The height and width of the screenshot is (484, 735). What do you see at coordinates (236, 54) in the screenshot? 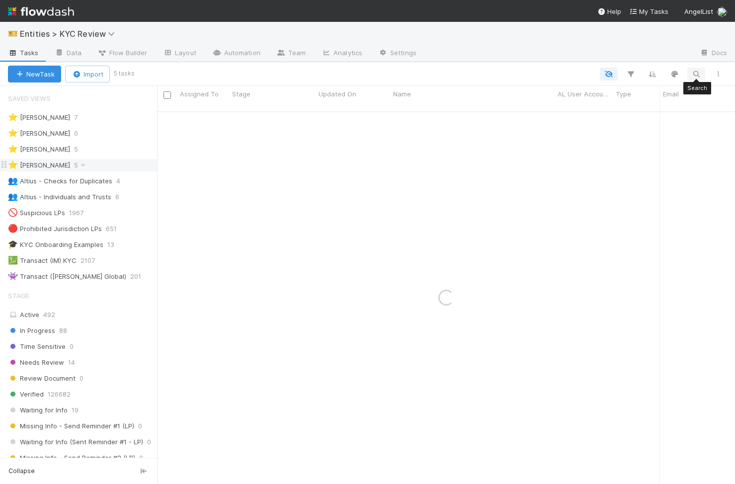
I see `a: Automation` at bounding box center [236, 54].